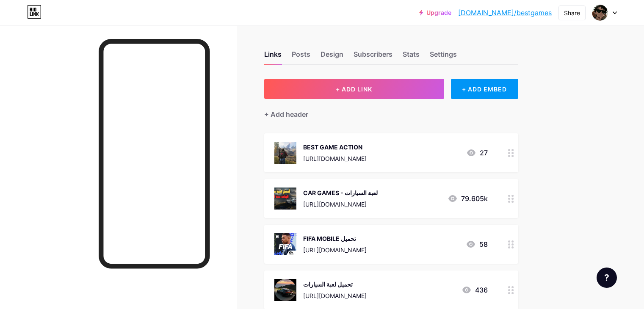  Describe the element at coordinates (354, 89) in the screenshot. I see `span: + ADD LINK` at that location.